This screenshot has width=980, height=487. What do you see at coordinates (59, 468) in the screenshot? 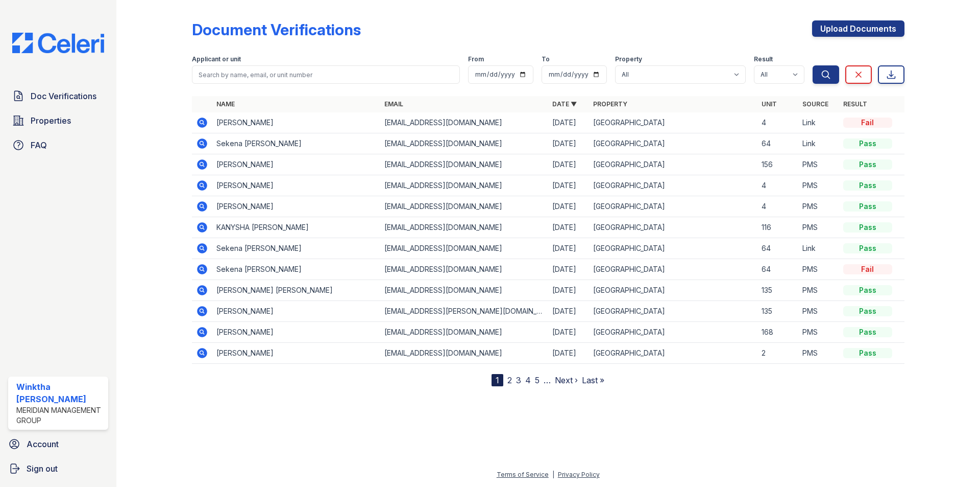
I see `a: Sign out` at bounding box center [59, 468].